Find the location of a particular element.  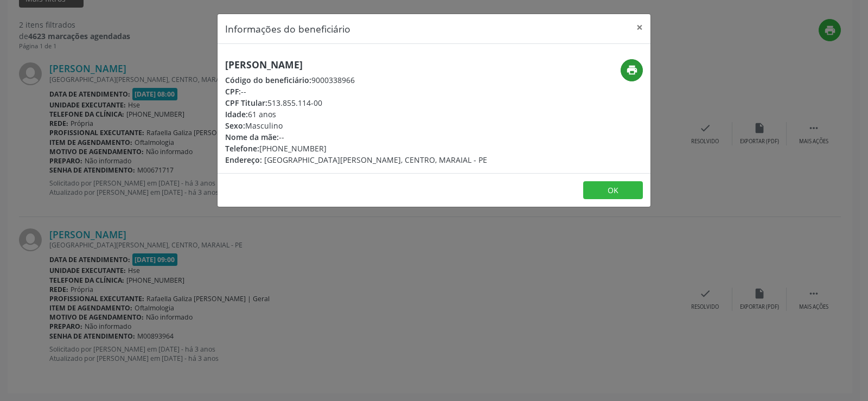

div: Masculino is located at coordinates (356, 125).